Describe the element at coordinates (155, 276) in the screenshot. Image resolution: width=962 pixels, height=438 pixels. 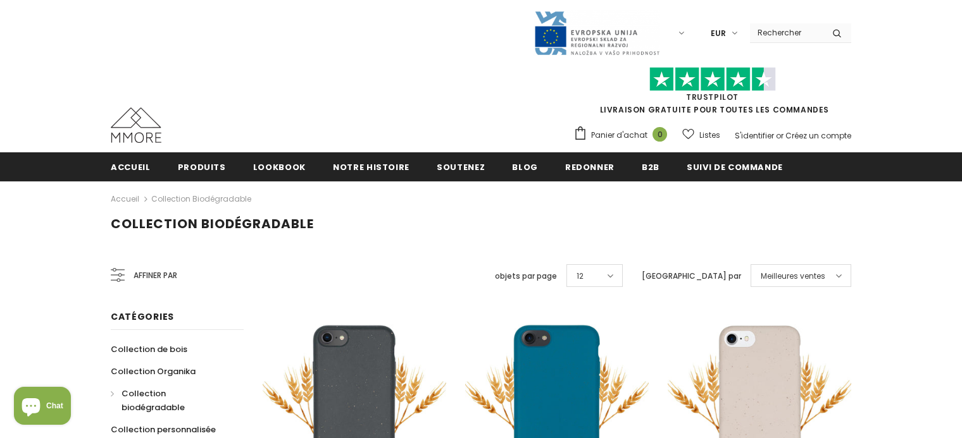
I see `span: Affiner par` at that location.